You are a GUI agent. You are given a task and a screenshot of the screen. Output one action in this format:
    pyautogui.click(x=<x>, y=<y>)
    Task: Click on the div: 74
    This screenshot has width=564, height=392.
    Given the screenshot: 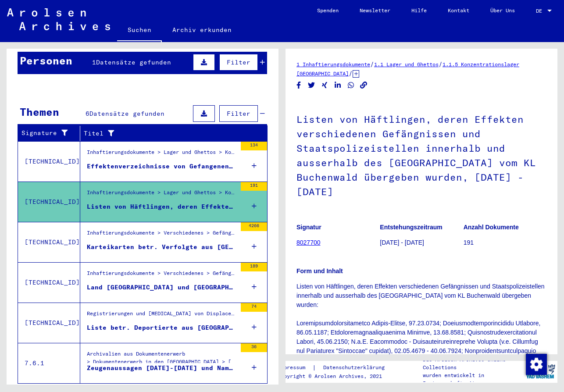 What is the action you would take?
    pyautogui.click(x=254, y=307)
    